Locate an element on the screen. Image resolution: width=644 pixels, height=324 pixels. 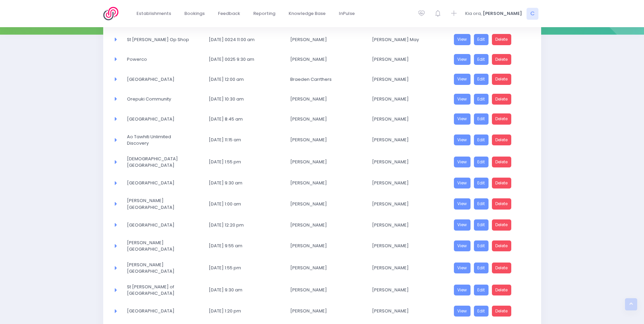
td: Amy Christie is located at coordinates (327, 246).